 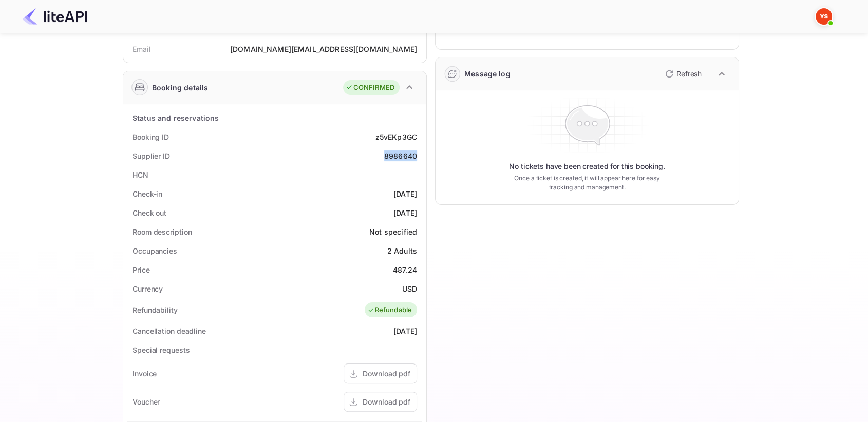 What do you see at coordinates (689, 73) in the screenshot?
I see `p: Refresh` at bounding box center [689, 73].